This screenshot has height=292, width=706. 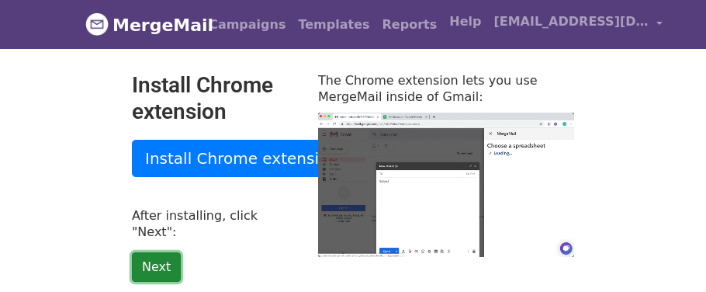 What do you see at coordinates (465, 22) in the screenshot?
I see `a: Help` at bounding box center [465, 22].